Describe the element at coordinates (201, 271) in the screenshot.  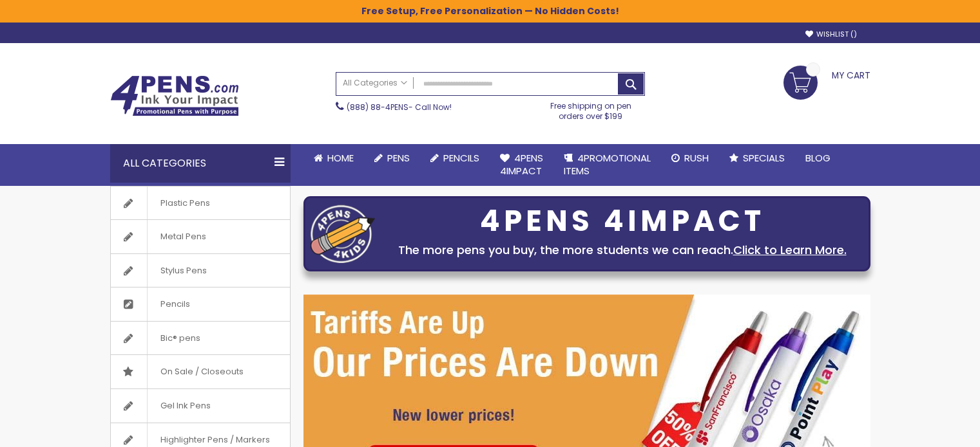
I see `a: Stylus Pens` at that location.